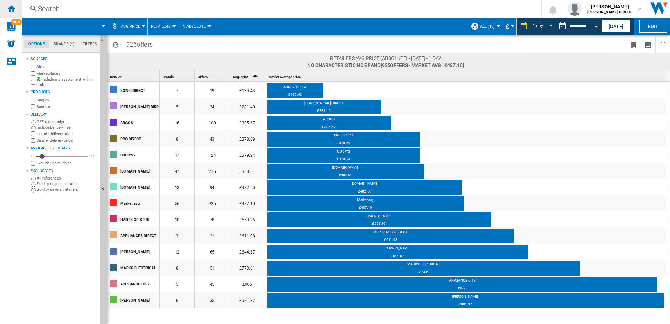  Describe the element at coordinates (177, 154) in the screenshot. I see `div: 17` at that location.